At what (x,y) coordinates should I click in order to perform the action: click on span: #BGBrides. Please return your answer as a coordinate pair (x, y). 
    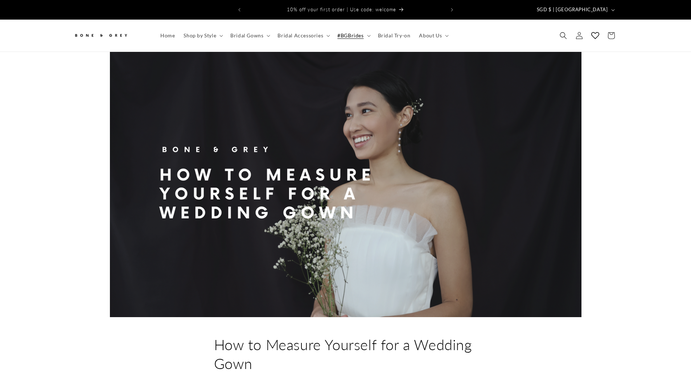
    Looking at the image, I should click on (351, 36).